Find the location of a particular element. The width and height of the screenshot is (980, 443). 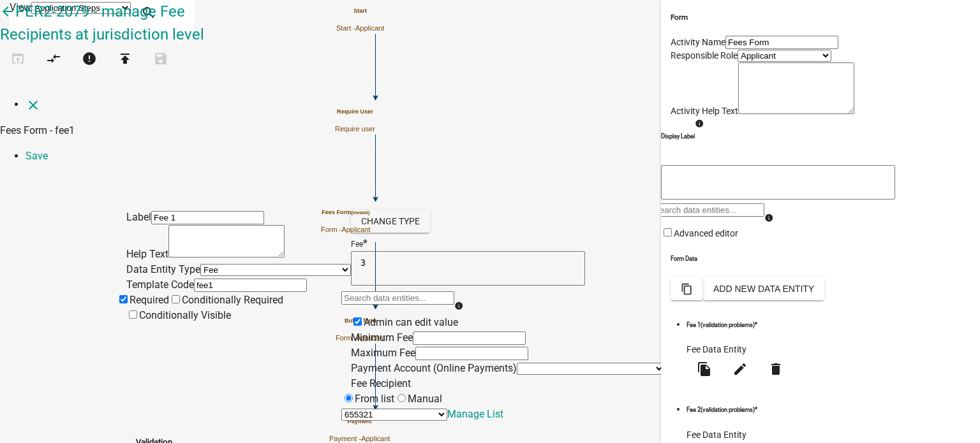

h6: Display Label is located at coordinates (677, 137).